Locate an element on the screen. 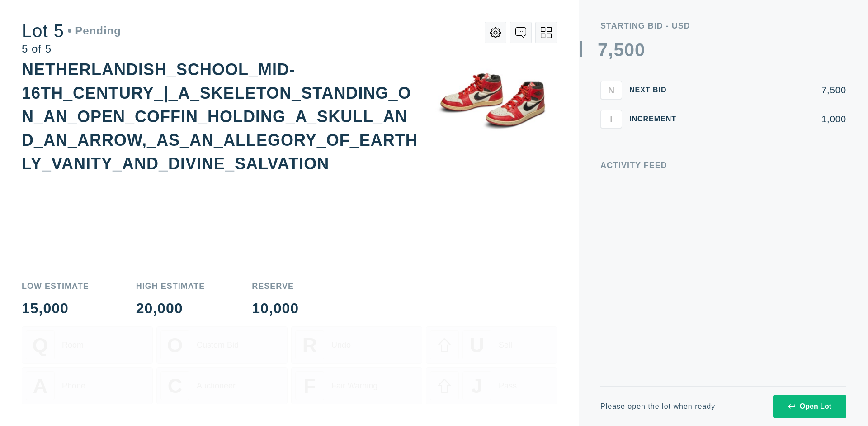 This screenshot has width=868, height=426. div: Reserve is located at coordinates (275, 286).